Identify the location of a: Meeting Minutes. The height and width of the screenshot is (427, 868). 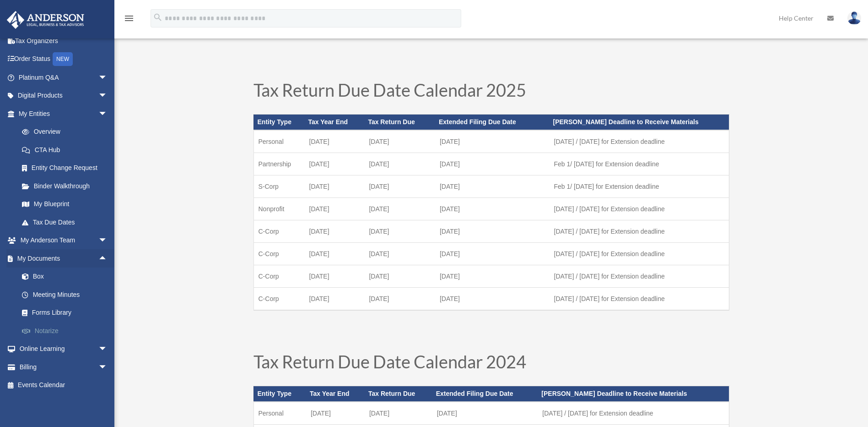
(67, 294).